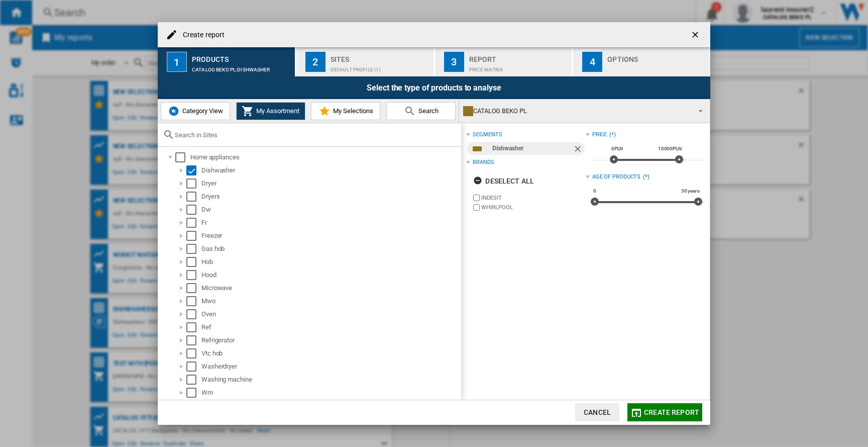 The width and height of the screenshot is (868, 447). What do you see at coordinates (330, 223) in the screenshot?
I see `div: Fr` at bounding box center [330, 223].